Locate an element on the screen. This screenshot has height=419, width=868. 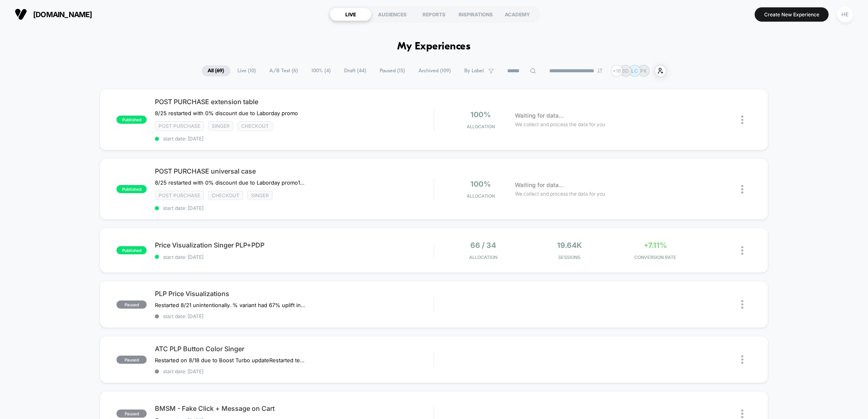
span: Paused ( 15 ) is located at coordinates (393, 71).